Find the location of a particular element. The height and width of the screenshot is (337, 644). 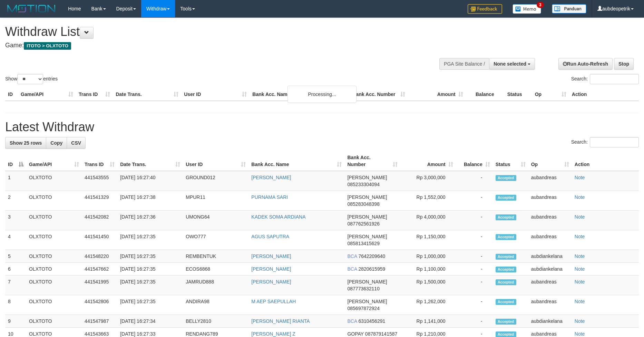

td: 4 is located at coordinates (15, 239).